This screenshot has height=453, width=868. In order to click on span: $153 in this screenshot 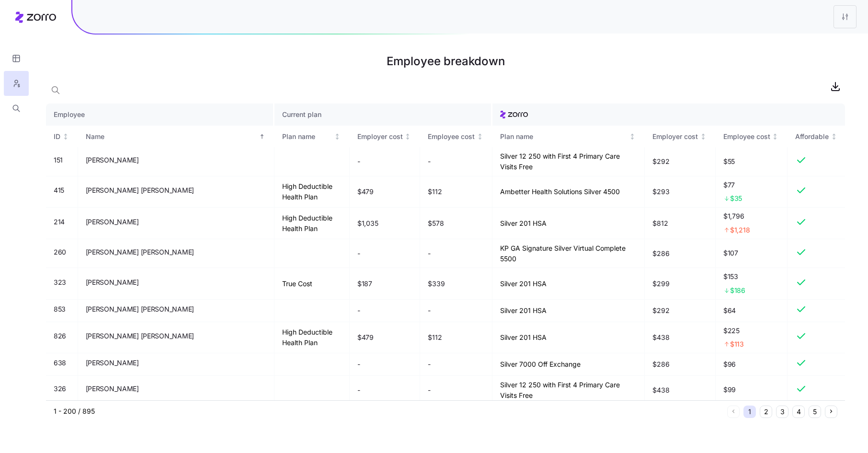, I will do `click(751, 277)`.